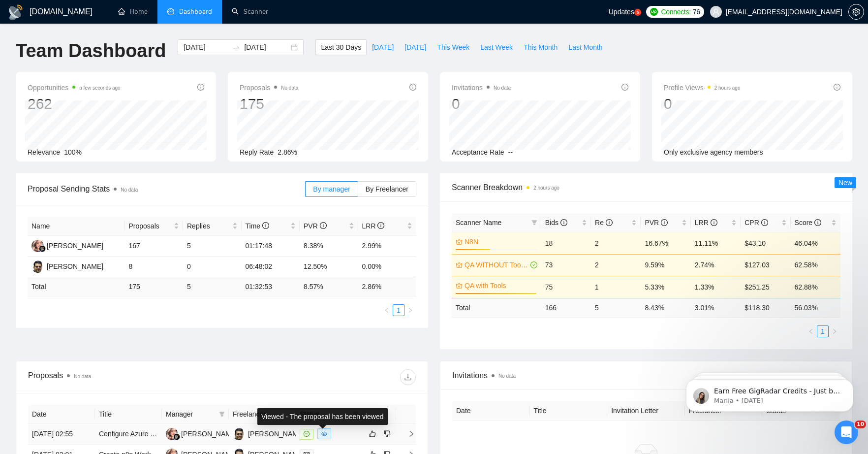  Describe the element at coordinates (195, 414) in the screenshot. I see `th: Manager` at that location.